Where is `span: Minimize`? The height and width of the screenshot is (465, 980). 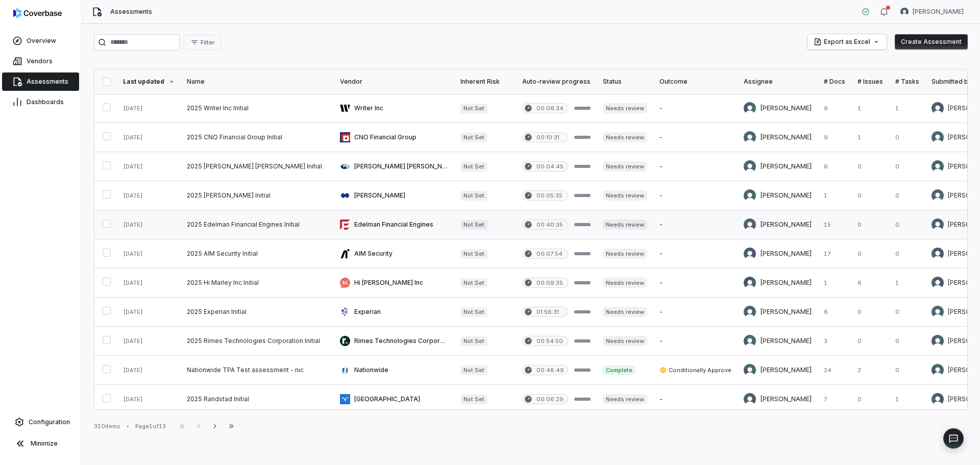 span: Minimize is located at coordinates (44, 443).